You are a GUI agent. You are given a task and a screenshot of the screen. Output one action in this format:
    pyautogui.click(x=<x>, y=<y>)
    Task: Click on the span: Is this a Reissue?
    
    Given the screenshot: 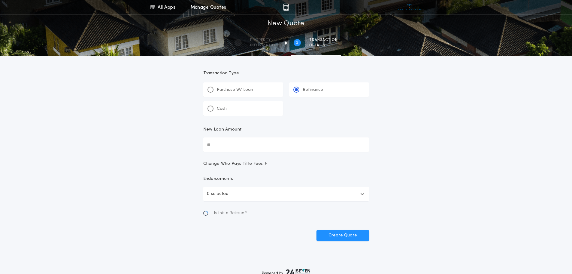 What is the action you would take?
    pyautogui.click(x=230, y=213)
    